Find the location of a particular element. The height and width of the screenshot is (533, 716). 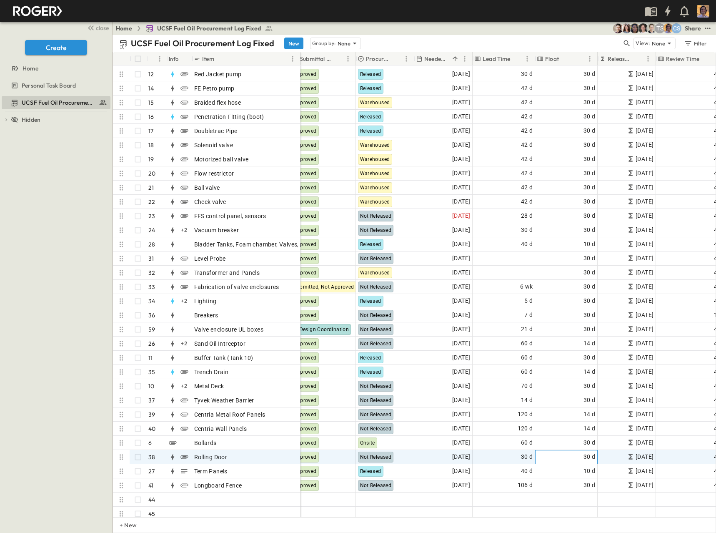

img: Alex Cardenas (acardenas@herrero.com) is located at coordinates (618, 28).